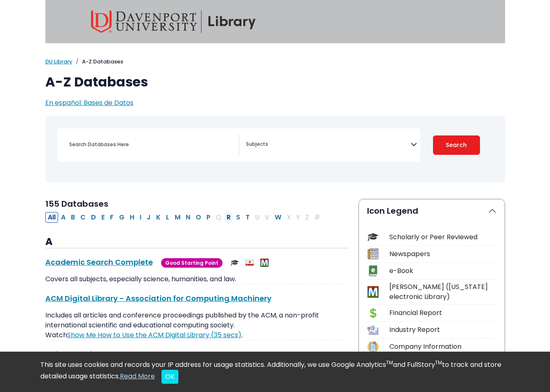 The image size is (550, 392). I want to click on div: Newspapers, so click(443, 254).